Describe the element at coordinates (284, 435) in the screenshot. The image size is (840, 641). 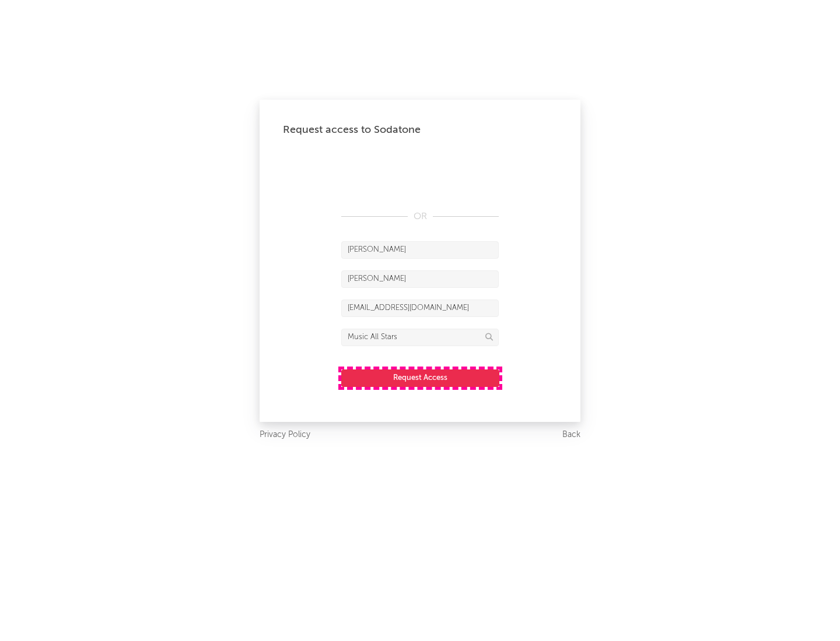
I see `a: Privacy Policy` at that location.